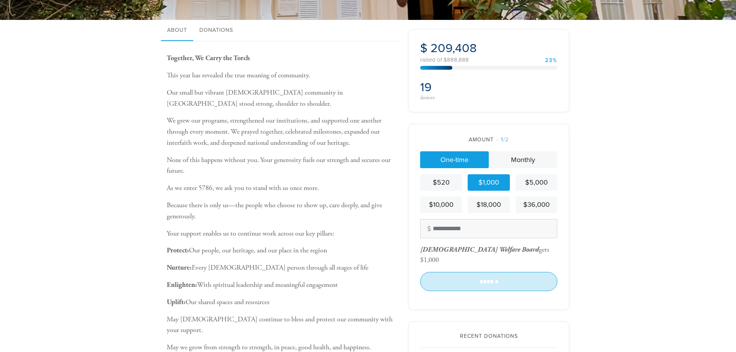  Describe the element at coordinates (489, 60) in the screenshot. I see `div: raised of $888,888` at that location.